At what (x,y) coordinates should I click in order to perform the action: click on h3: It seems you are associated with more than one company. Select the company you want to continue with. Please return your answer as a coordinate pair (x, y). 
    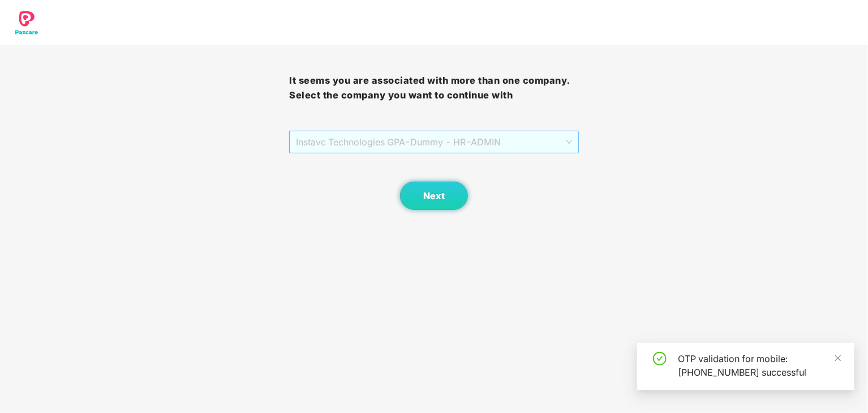
    Looking at the image, I should click on (433, 88).